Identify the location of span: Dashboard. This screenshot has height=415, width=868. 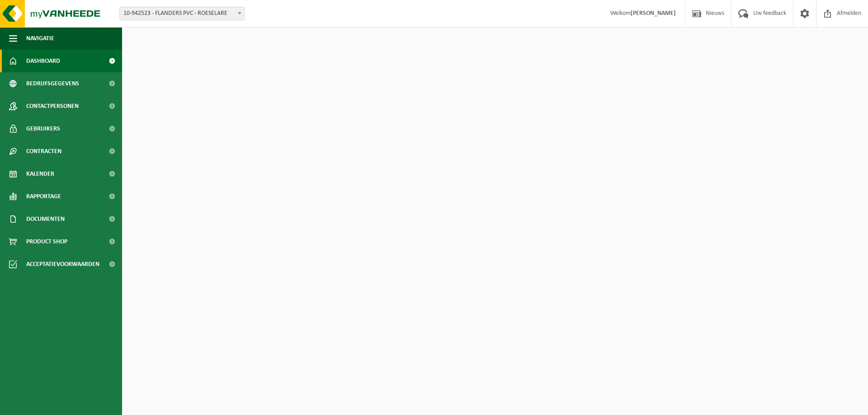
(43, 61).